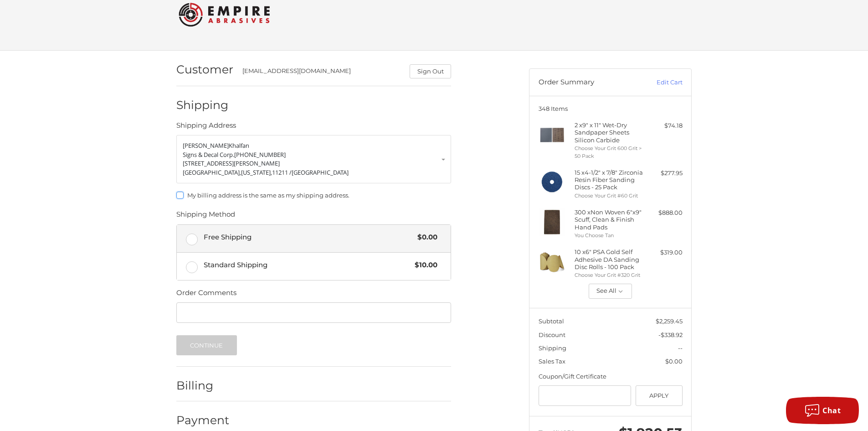 This screenshot has width=868, height=431. Describe the element at coordinates (832, 411) in the screenshot. I see `span: Chat` at that location.